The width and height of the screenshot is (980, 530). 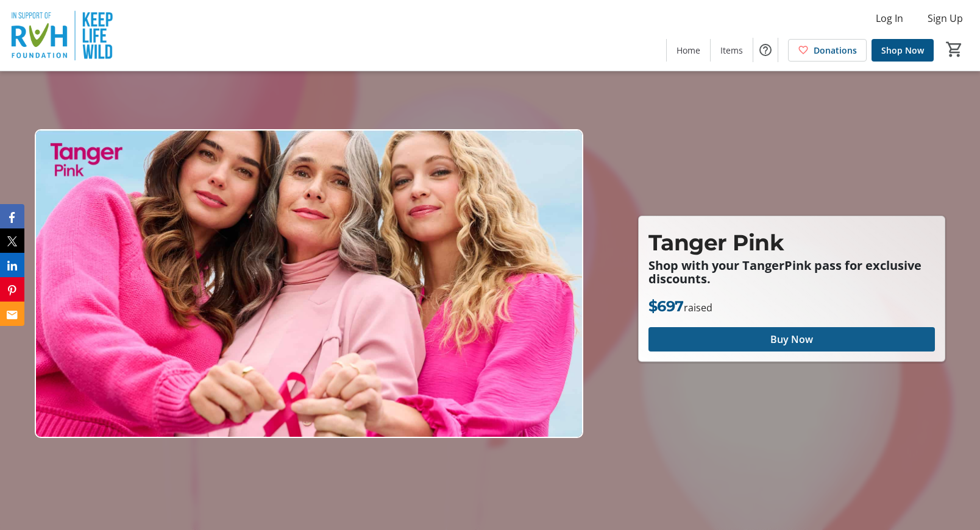 What do you see at coordinates (903, 50) in the screenshot?
I see `a: Shop Now` at bounding box center [903, 50].